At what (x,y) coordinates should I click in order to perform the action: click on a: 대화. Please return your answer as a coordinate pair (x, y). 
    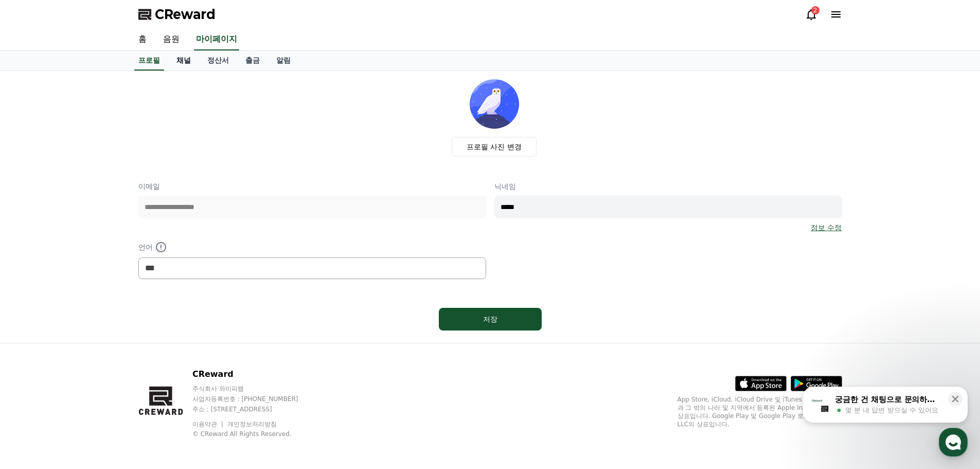
    Looking at the image, I should click on (100, 339).